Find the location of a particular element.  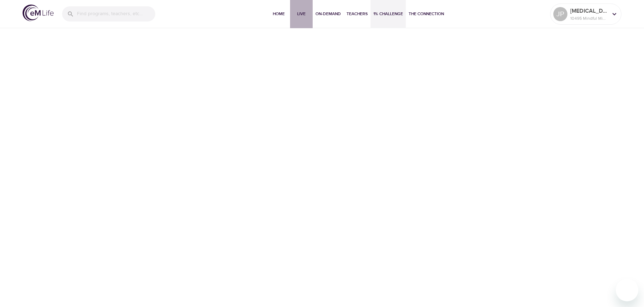

span: Teachers is located at coordinates (357, 14).